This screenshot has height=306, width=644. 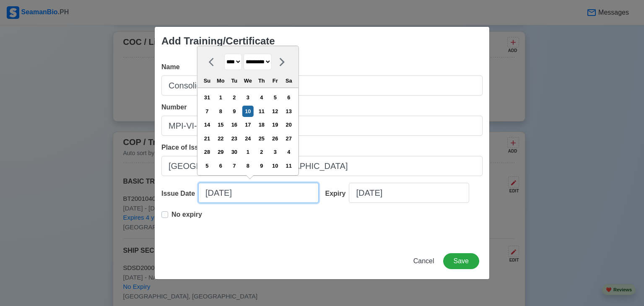 I want to click on div: Issue Date, so click(x=180, y=194).